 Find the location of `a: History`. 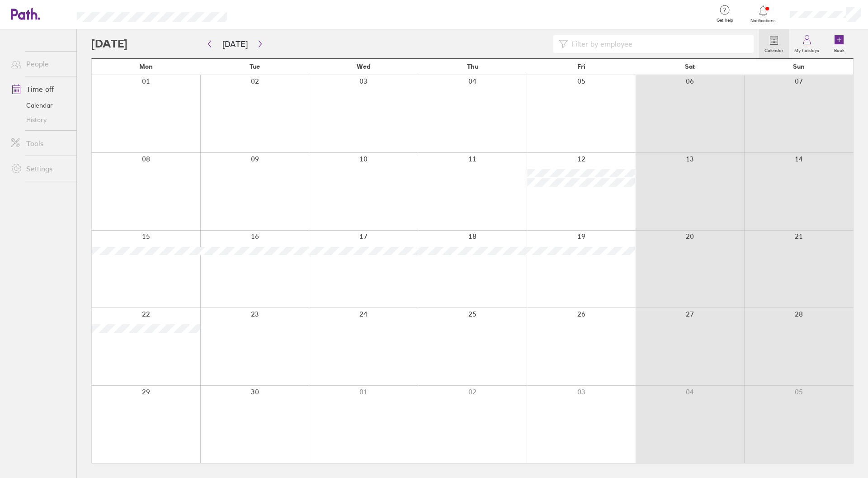

a: History is located at coordinates (40, 120).